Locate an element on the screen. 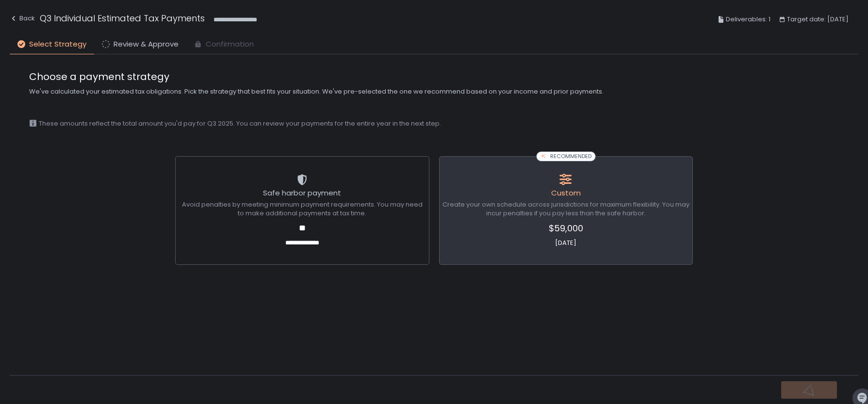 The height and width of the screenshot is (404, 868). span: Avoid penalties by meeting minimum payment requirements. You may need to make additional payments... is located at coordinates (302, 209).